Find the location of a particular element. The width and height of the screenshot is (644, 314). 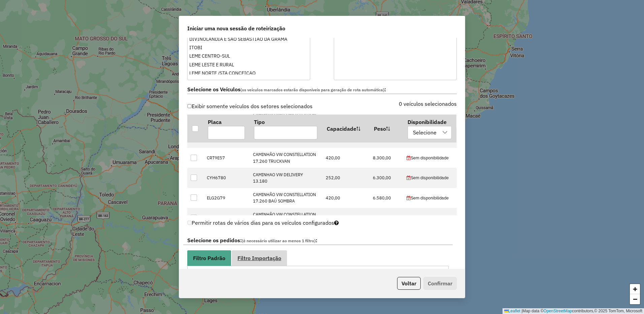

span: (é necessário utilizar ao menos 1 filtro) is located at coordinates (279, 240).